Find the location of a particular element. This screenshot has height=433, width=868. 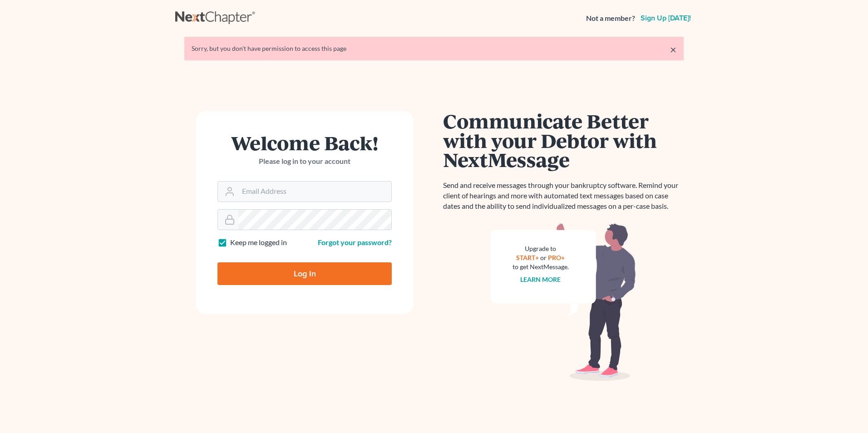

a: Forgot your password? is located at coordinates (355, 242).